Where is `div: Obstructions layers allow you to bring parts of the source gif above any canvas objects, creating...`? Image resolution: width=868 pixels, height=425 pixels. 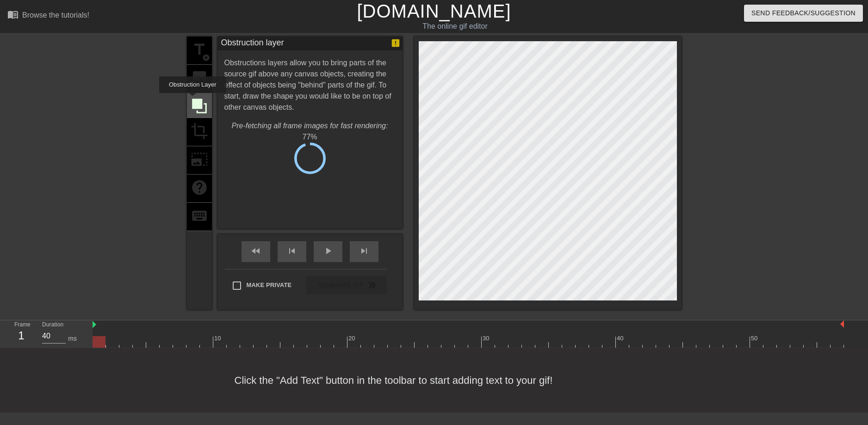
div: Obstructions layers allow you to bring parts of the source gif above any canvas objects, creating... is located at coordinates (310, 116).